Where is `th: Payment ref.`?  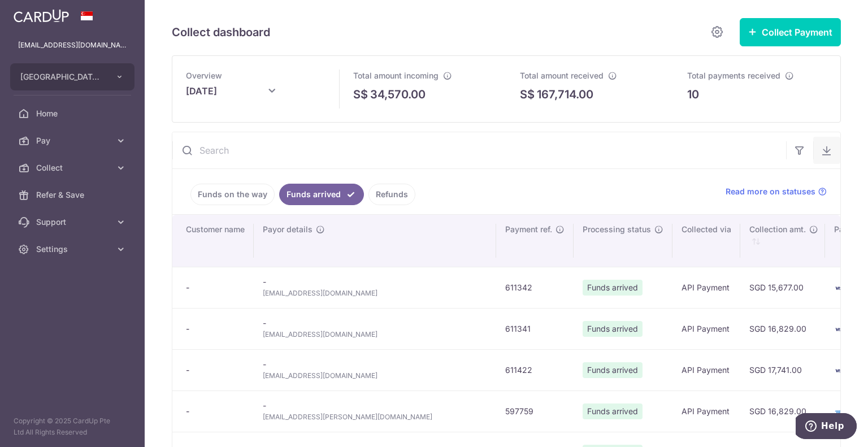
th: Payment ref. is located at coordinates (534, 240).